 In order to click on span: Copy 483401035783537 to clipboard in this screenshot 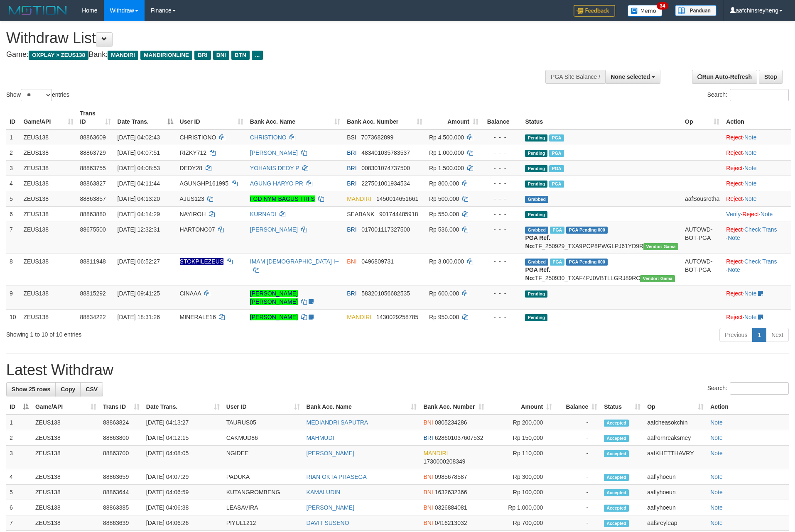, I will do `click(386, 153)`.